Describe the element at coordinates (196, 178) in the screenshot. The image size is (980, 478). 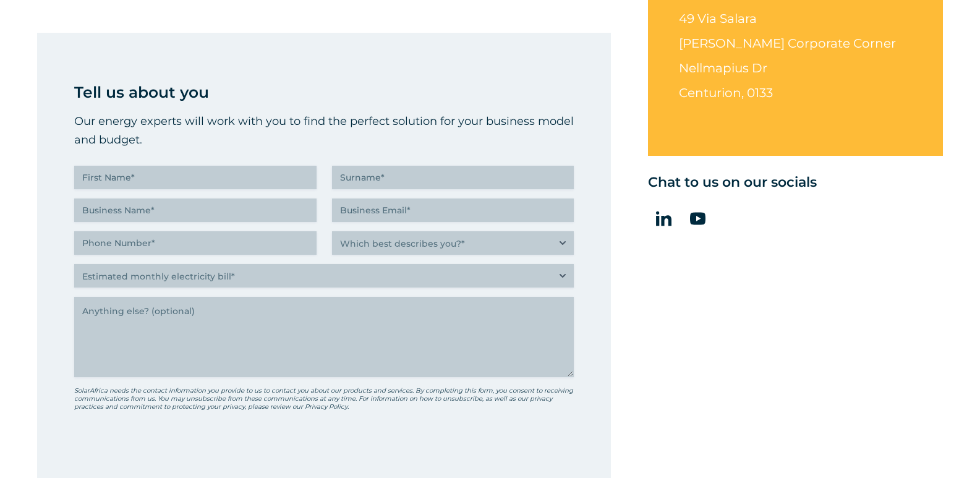
I see `input: First Name*` at that location.